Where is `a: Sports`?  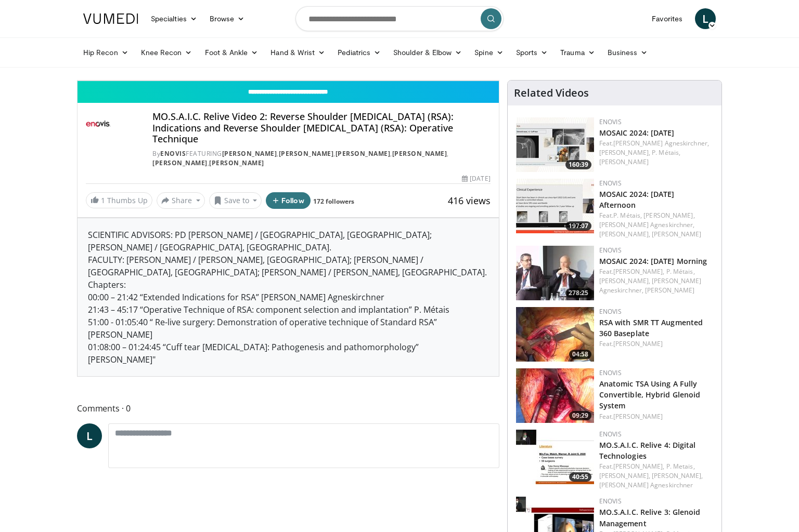 a: Sports is located at coordinates (532, 53).